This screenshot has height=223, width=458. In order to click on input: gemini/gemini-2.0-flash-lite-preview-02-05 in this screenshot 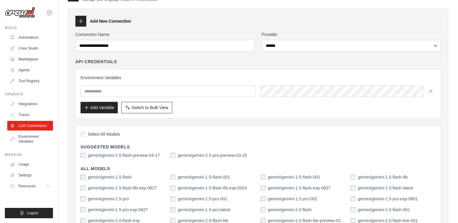, I will do `click(263, 221)`.